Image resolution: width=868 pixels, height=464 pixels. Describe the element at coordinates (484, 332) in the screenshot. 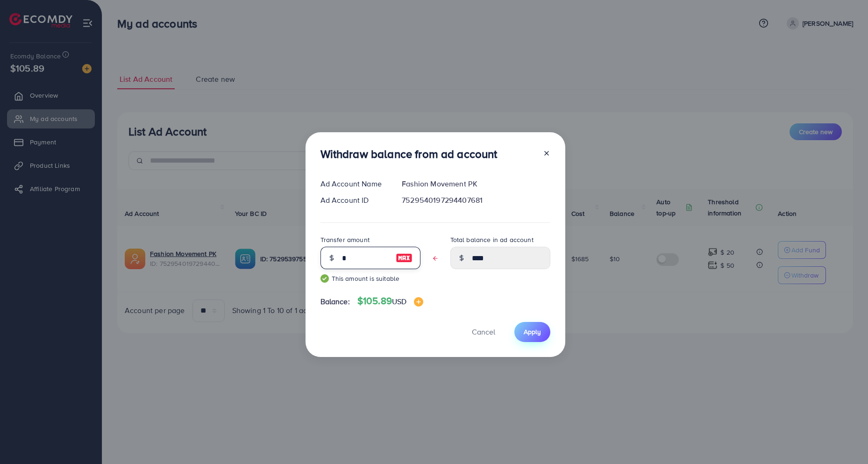

I see `button: Cancel` at that location.